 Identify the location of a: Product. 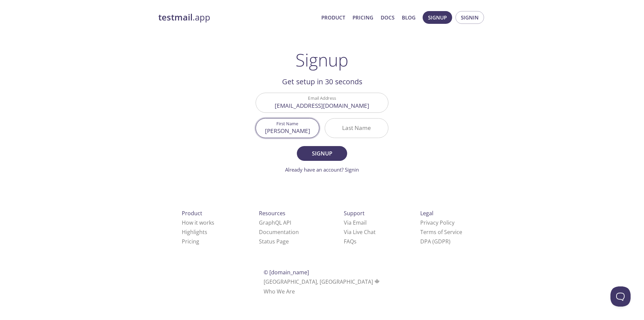
(333, 17).